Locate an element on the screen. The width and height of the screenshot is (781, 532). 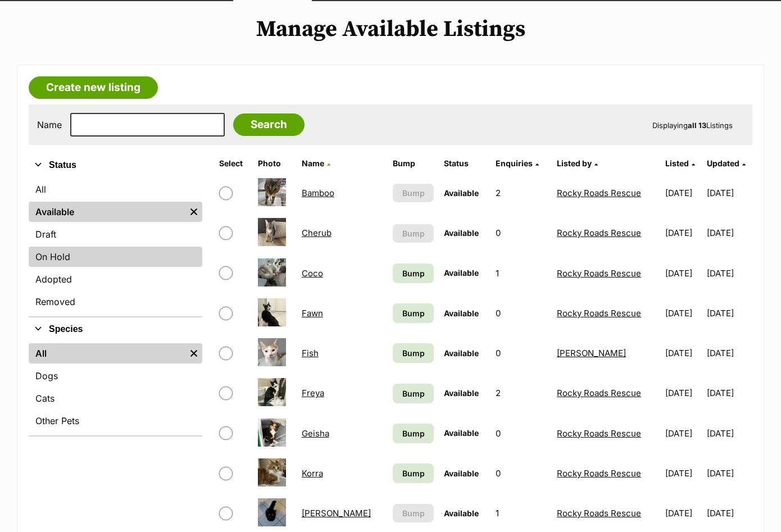
a: Geisha is located at coordinates (315, 433).